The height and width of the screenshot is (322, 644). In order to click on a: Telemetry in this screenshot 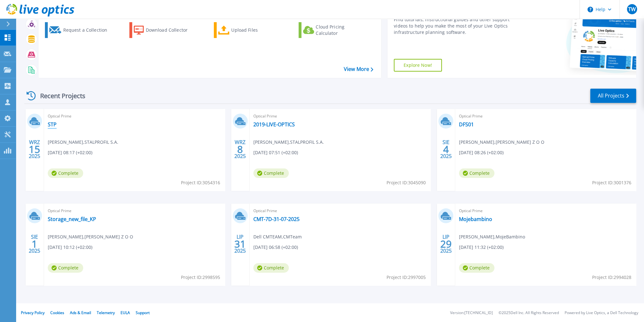, I will do `click(106, 313)`.